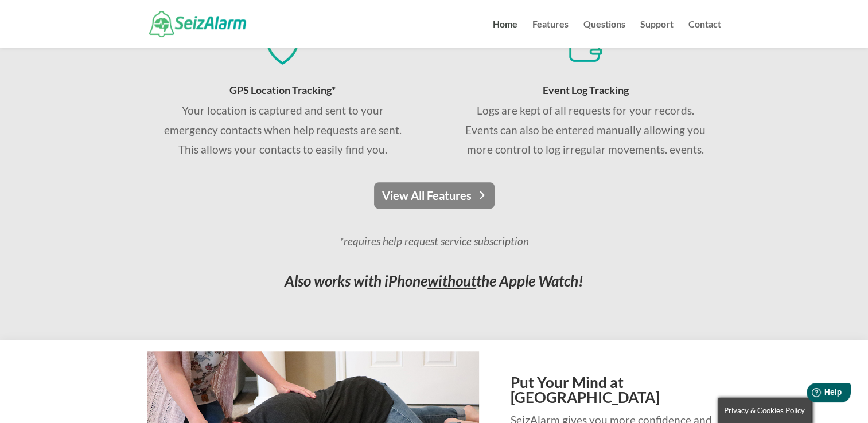  What do you see at coordinates (586, 90) in the screenshot?
I see `span: Event Log Tracking` at bounding box center [586, 90].